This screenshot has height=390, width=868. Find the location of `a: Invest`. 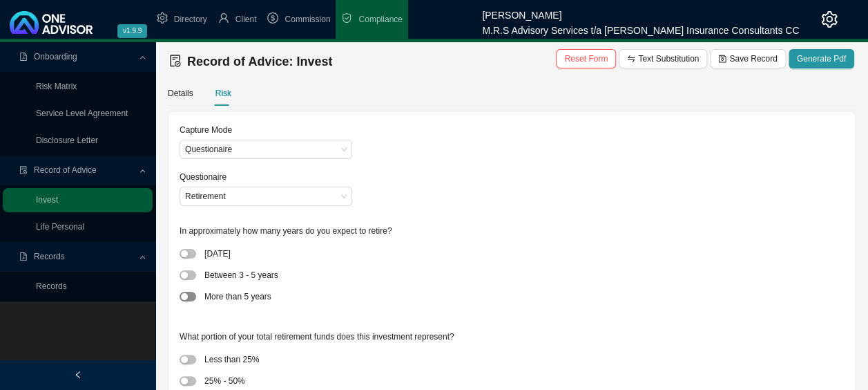

a: Invest is located at coordinates (47, 200).